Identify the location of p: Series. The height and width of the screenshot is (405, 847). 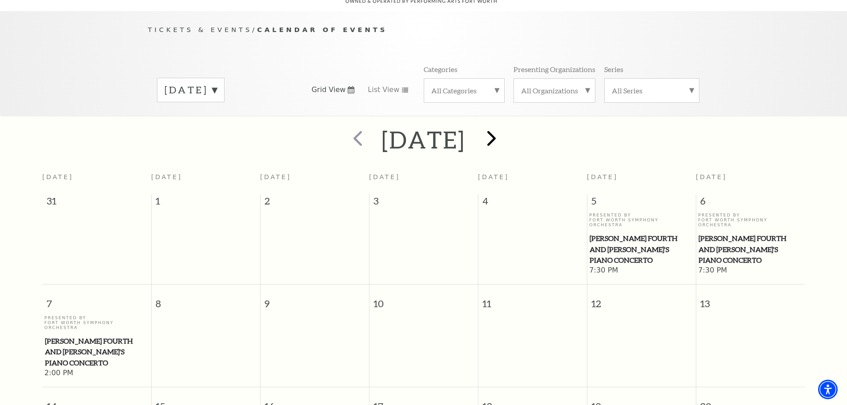
(613, 69).